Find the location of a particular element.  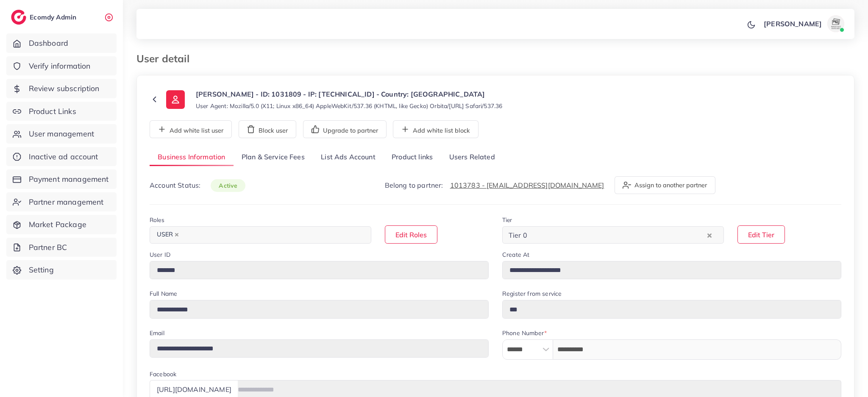

button: Deselect USER is located at coordinates (177, 235).